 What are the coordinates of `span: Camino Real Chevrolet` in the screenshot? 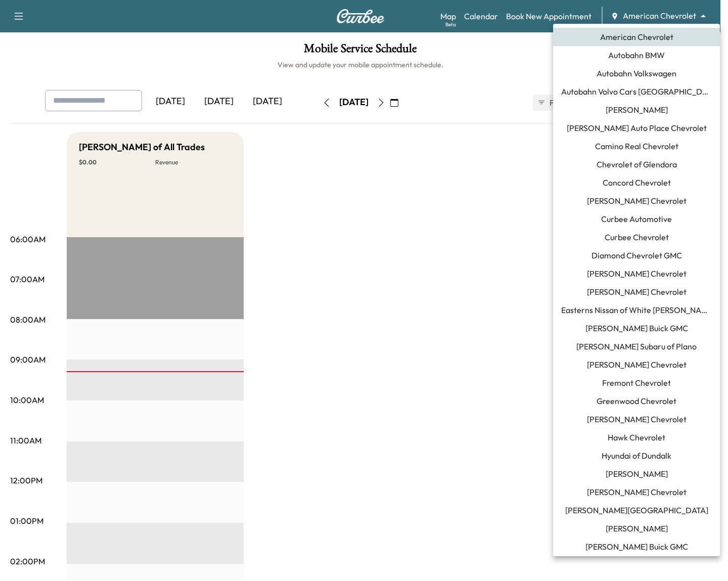 It's located at (636, 146).